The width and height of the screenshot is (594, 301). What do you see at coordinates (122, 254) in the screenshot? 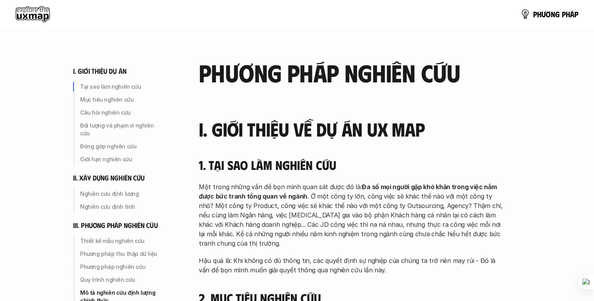
I see `p: Phương pháp thu thập dữ liệu` at bounding box center [122, 254].